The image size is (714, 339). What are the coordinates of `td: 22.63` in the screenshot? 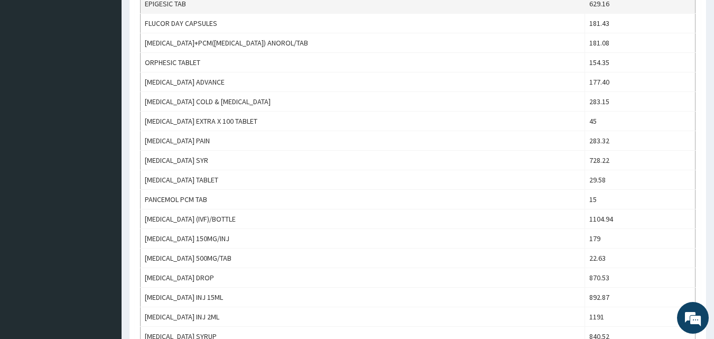 It's located at (640, 258).